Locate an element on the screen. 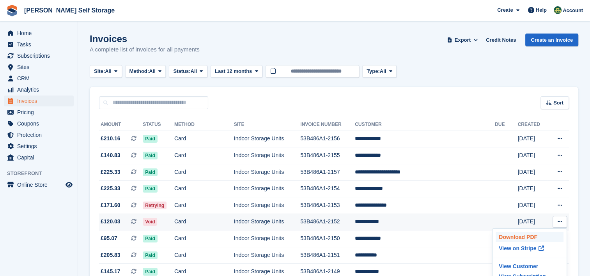 The image size is (590, 276). span: Type: is located at coordinates (373, 71).